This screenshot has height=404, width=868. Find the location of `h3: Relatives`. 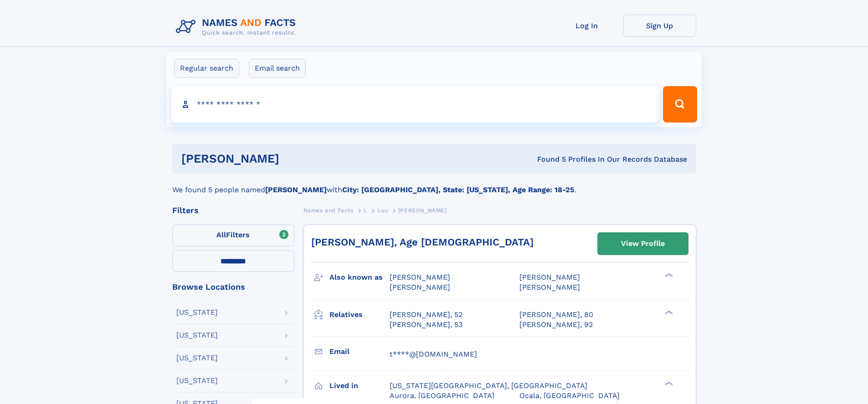

h3: Relatives is located at coordinates (360, 315).